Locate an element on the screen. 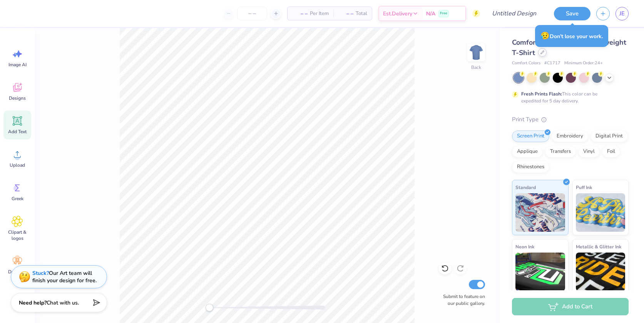 Image resolution: width=644 pixels, height=323 pixels. span: Total is located at coordinates (361, 14).